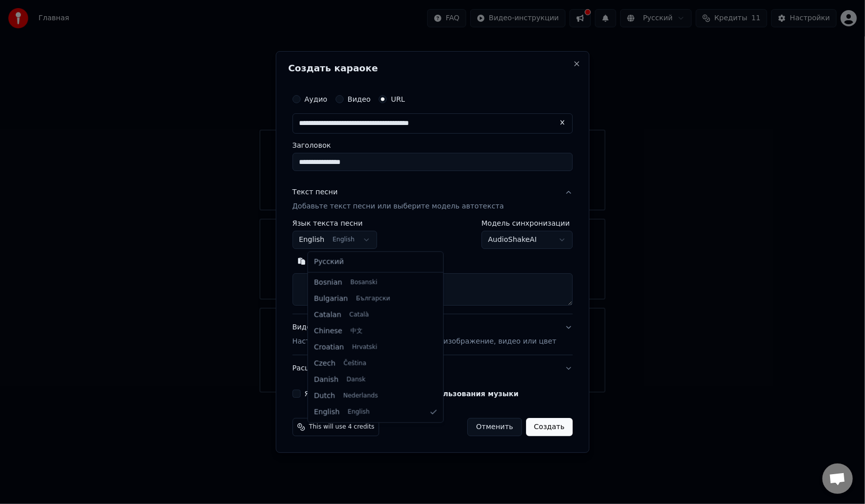 The width and height of the screenshot is (865, 504). Describe the element at coordinates (355, 363) in the screenshot. I see `span: Čeština` at that location.